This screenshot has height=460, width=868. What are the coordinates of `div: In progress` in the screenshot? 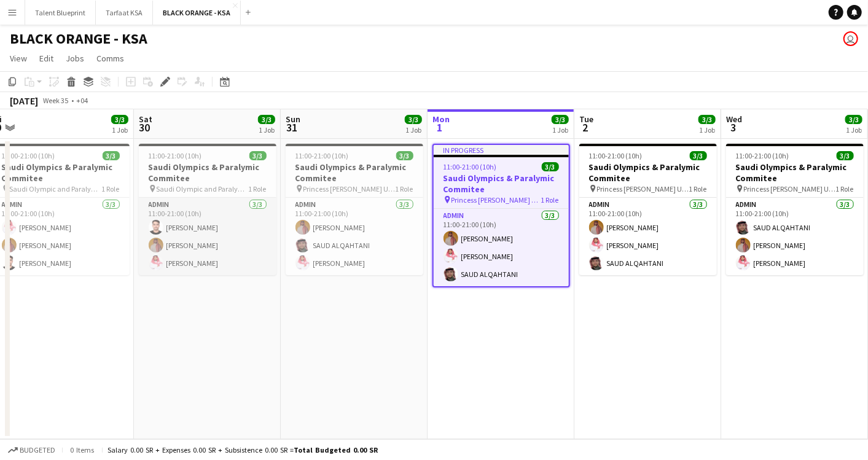 It's located at (501, 150).